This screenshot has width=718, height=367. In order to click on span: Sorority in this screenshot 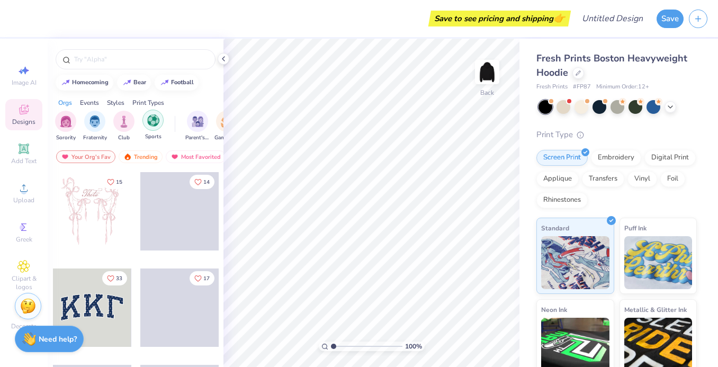, I will do `click(66, 138)`.